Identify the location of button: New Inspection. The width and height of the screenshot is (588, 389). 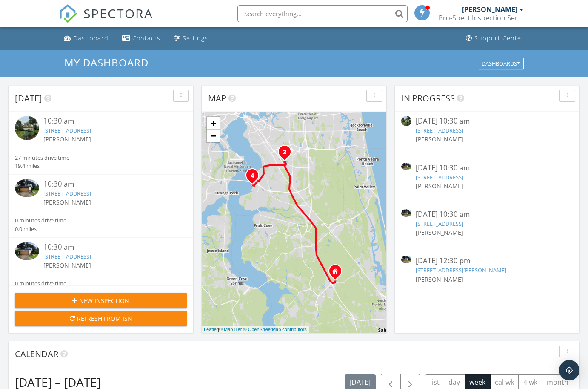
(101, 300).